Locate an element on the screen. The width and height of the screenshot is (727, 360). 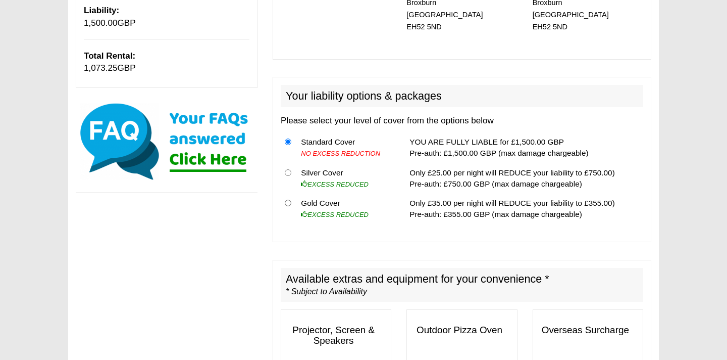
td: Only £25.00 per night will REDUCE your liability to £750.00) Pre-auth: £750.00 GBP (max damage ch... is located at coordinates (524, 178).